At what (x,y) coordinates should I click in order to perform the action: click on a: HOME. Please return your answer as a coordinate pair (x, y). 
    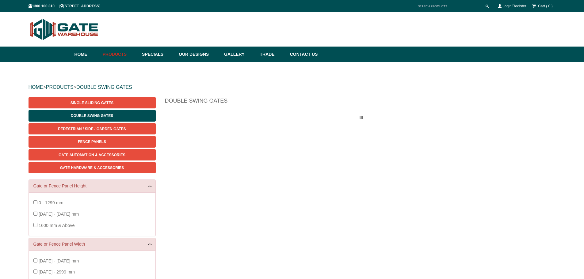
    Looking at the image, I should click on (36, 87).